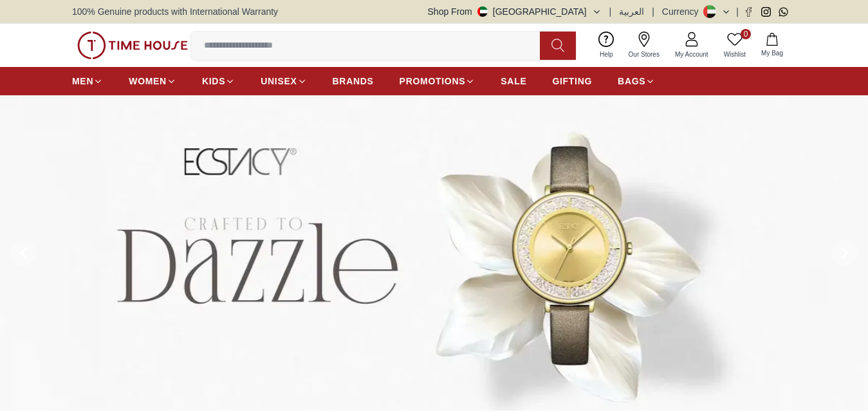 The image size is (868, 414). I want to click on a: BRANDS, so click(353, 81).